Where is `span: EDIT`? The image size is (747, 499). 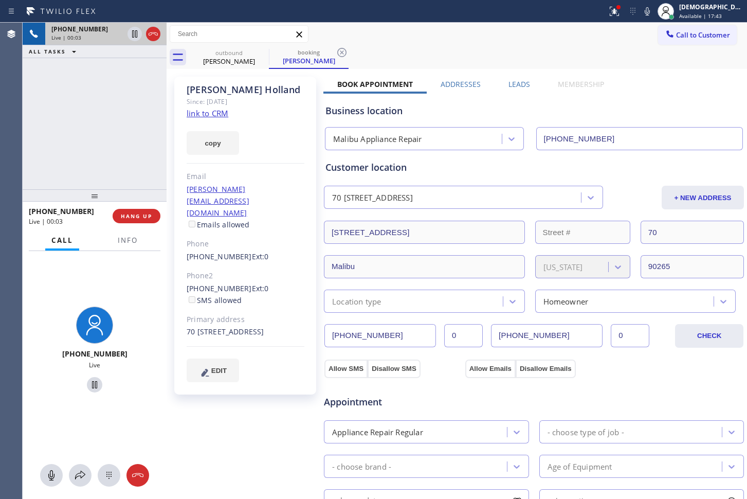 span: EDIT is located at coordinates (219, 370).